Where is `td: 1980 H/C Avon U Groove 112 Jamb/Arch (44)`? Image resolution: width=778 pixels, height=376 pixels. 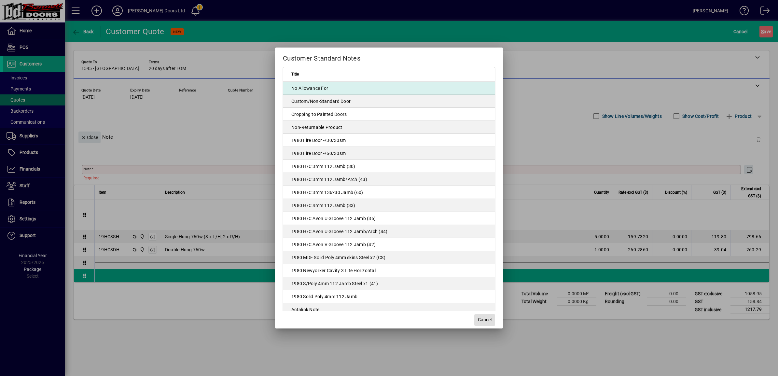 td: 1980 H/C Avon U Groove 112 Jamb/Arch (44) is located at coordinates (389, 231).